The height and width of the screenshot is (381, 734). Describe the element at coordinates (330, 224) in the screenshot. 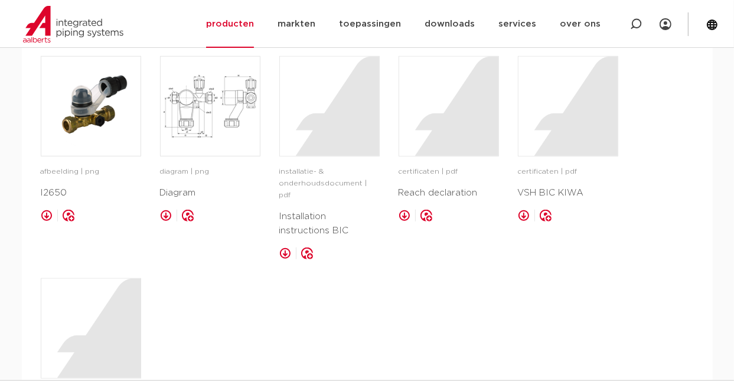

I see `p: Installation instructions BIC` at that location.